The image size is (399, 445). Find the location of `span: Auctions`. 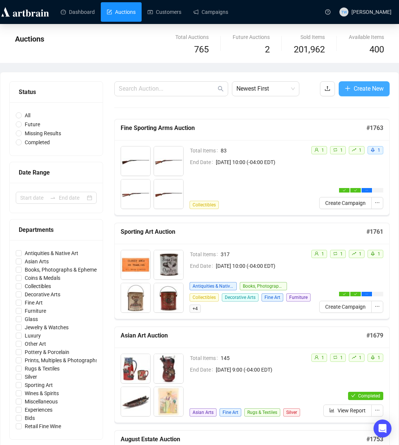

span: Auctions is located at coordinates (30, 39).